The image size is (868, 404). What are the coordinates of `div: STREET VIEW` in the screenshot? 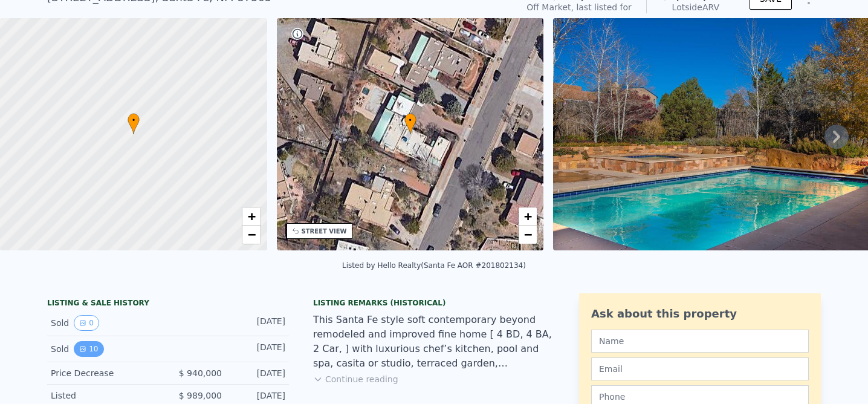 It's located at (324, 231).